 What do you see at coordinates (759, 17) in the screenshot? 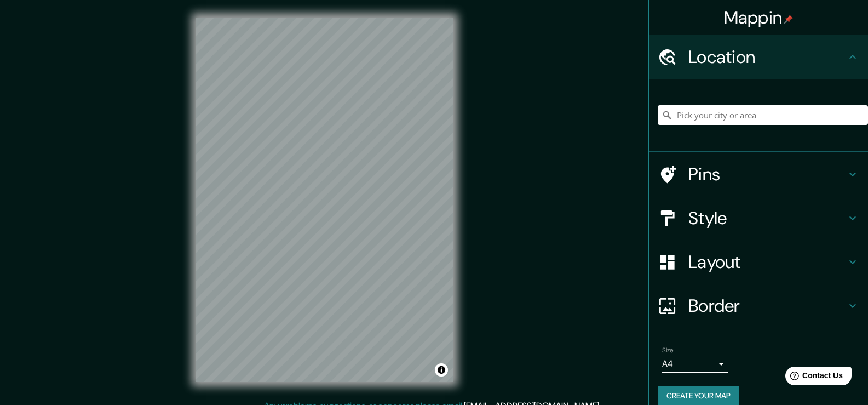
I see `h4: Mappin` at bounding box center [759, 17].